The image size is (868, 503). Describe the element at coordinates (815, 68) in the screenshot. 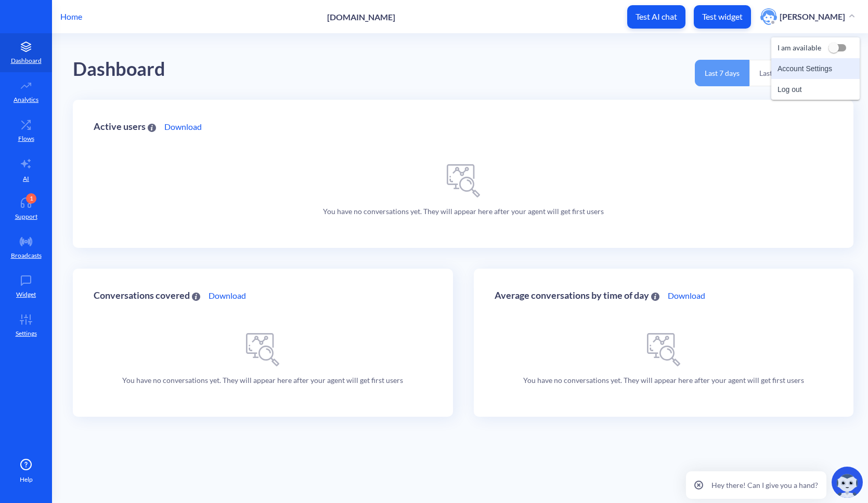

I see `li: Account Settings` at that location.